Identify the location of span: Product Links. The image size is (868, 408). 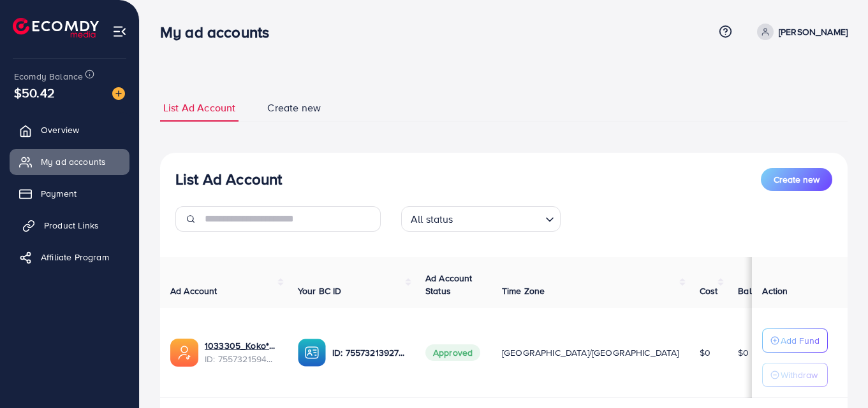
(72, 225).